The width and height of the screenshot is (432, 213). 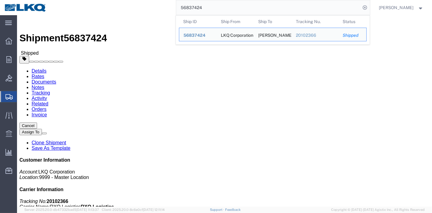 What do you see at coordinates (218, 210) in the screenshot?
I see `a: Support` at bounding box center [218, 210].